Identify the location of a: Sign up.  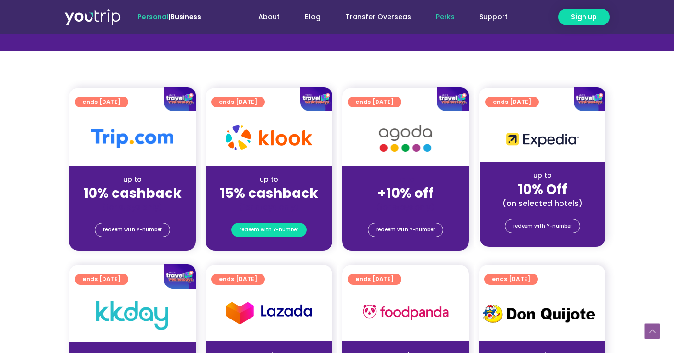
(584, 17).